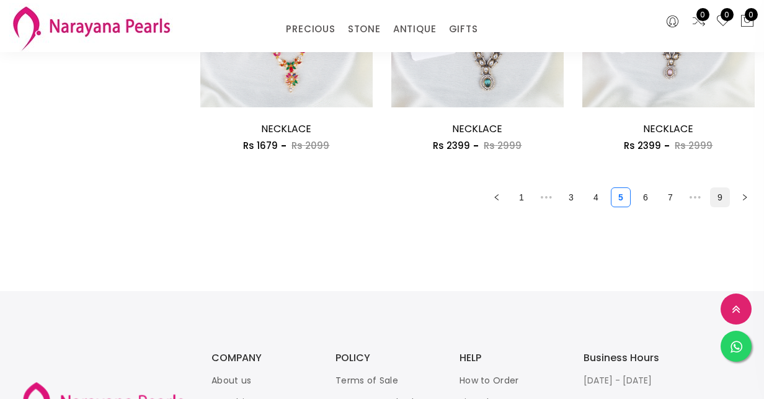 The height and width of the screenshot is (399, 764). I want to click on a: GIFTS, so click(463, 29).